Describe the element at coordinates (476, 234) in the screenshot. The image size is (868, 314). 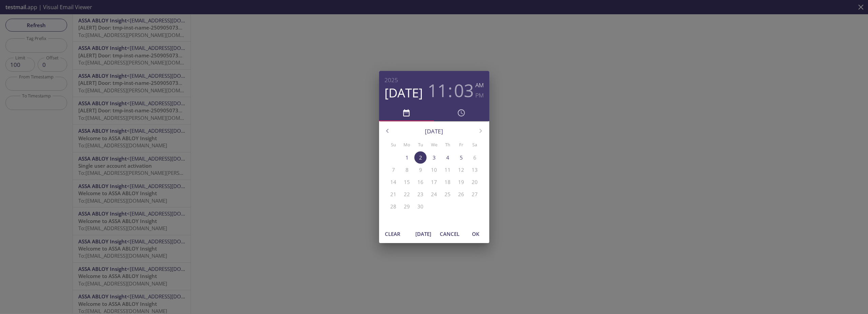
I see `button: OK` at that location.